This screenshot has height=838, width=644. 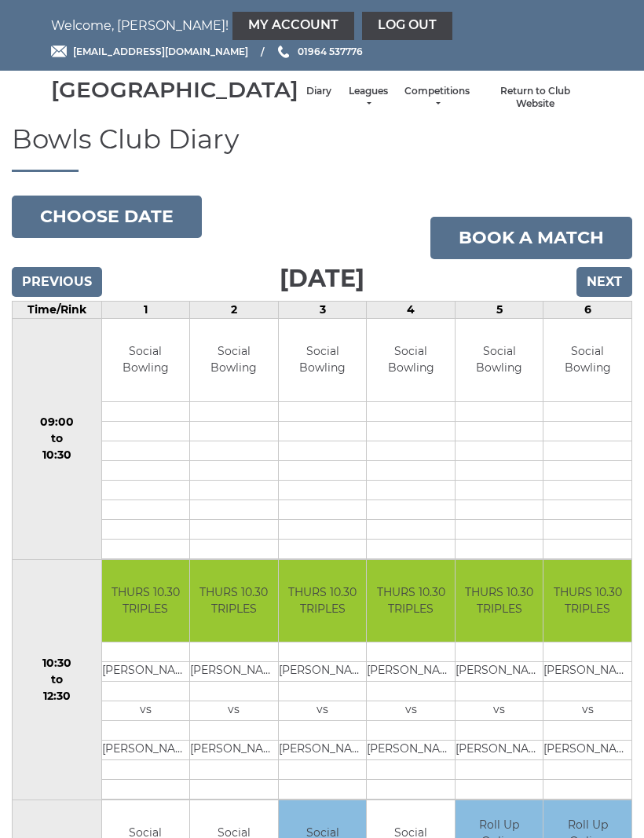 What do you see at coordinates (234, 311) in the screenshot?
I see `td: 2` at bounding box center [234, 311].